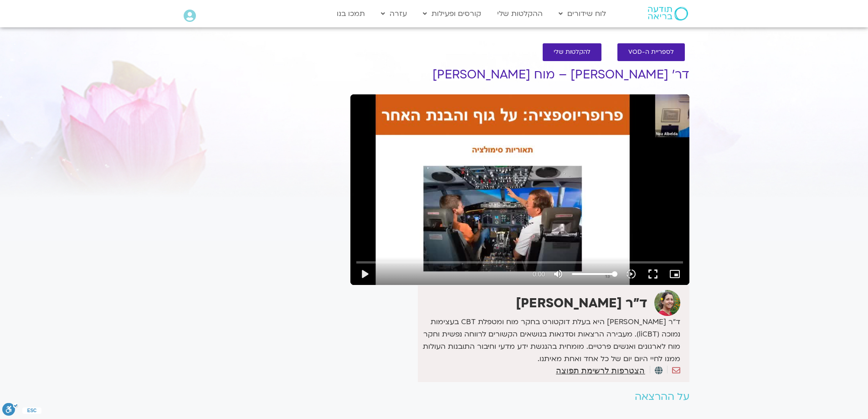 Image resolution: width=868 pixels, height=419 pixels. Describe the element at coordinates (583, 13) in the screenshot. I see `a: לוח שידורים` at that location.